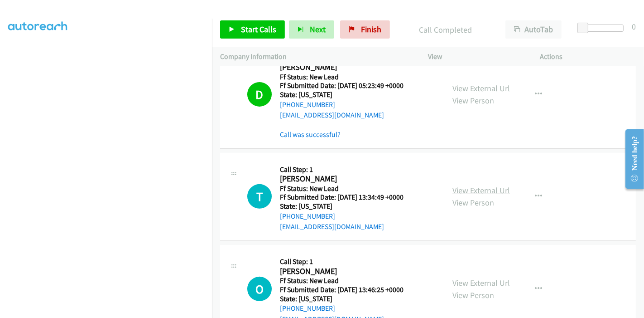 This screenshot has height=318, width=644. What do you see at coordinates (365, 29) in the screenshot?
I see `a: Finish` at bounding box center [365, 29].